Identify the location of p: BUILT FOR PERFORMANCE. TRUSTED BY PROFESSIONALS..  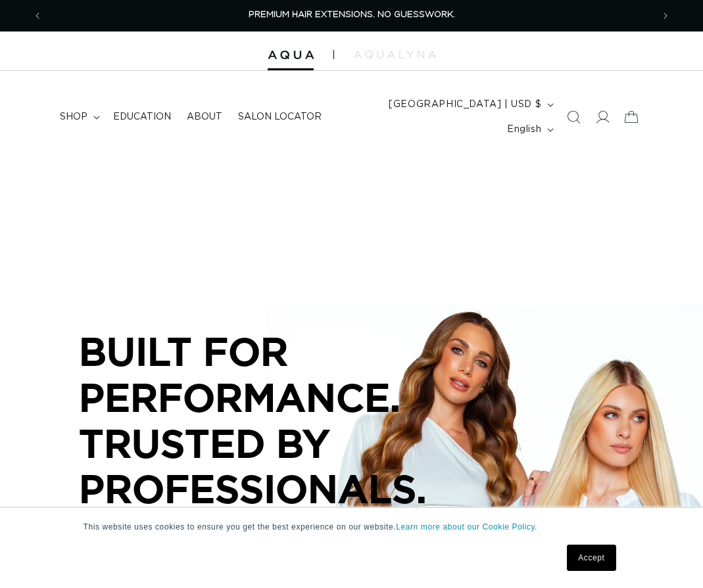
(276, 420).